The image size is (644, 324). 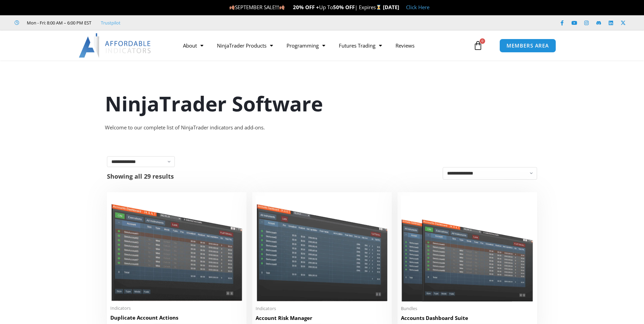 What do you see at coordinates (418, 7) in the screenshot?
I see `a: Click Here` at bounding box center [418, 7].